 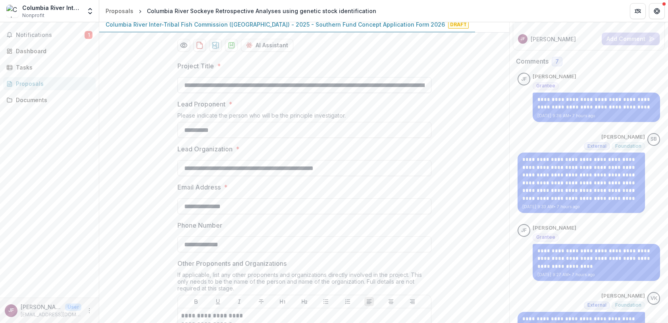 I want to click on div: Dashboard, so click(x=52, y=51).